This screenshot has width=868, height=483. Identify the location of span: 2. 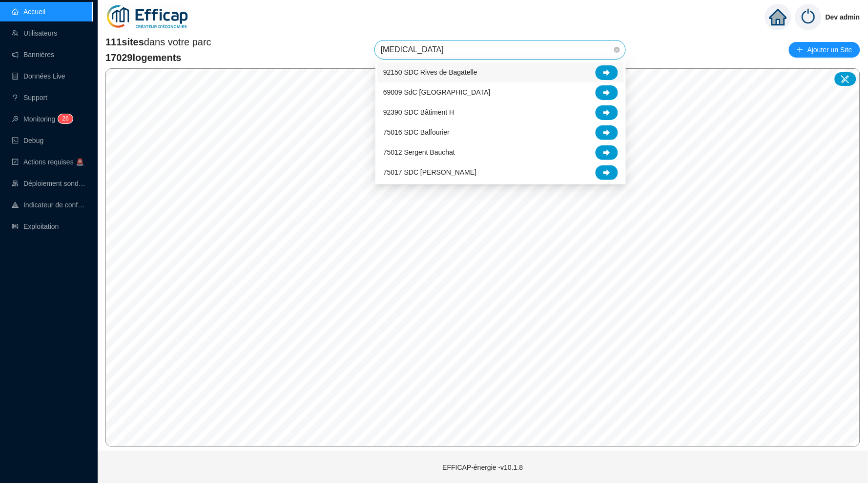
(64, 119).